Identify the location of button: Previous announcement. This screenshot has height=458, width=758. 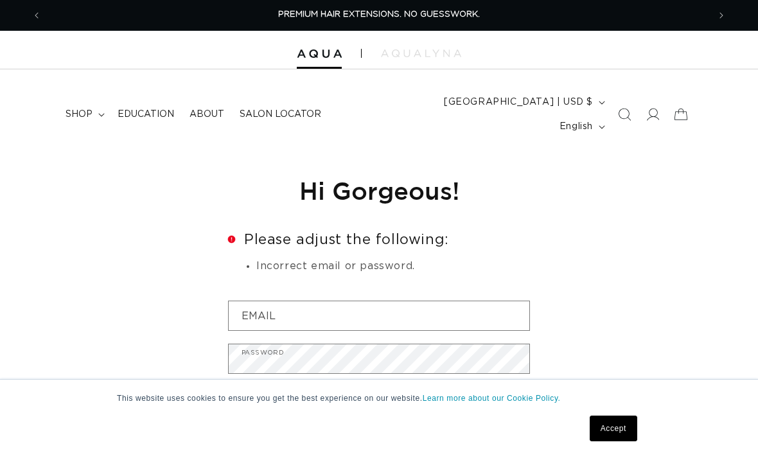
(37, 15).